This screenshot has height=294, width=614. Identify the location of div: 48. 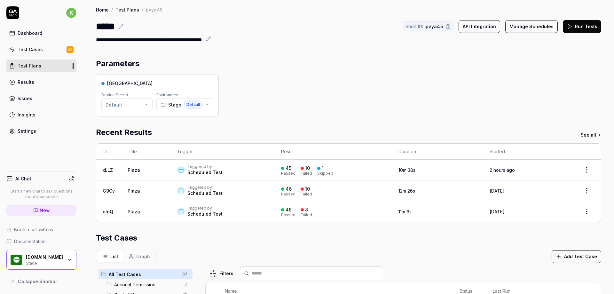
(289, 210).